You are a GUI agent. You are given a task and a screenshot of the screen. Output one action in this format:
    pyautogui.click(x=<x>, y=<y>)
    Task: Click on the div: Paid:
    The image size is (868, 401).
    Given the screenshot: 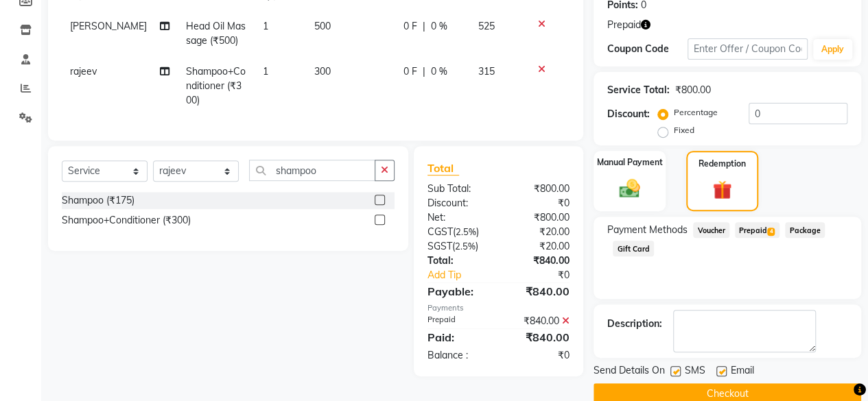 What is the action you would take?
    pyautogui.click(x=458, y=338)
    